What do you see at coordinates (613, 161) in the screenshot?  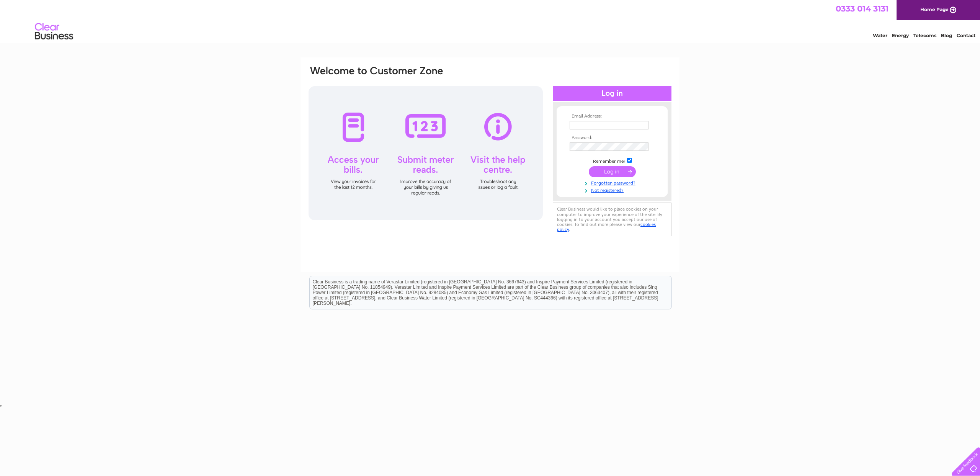 I see `td: Remember me?` at bounding box center [613, 161].